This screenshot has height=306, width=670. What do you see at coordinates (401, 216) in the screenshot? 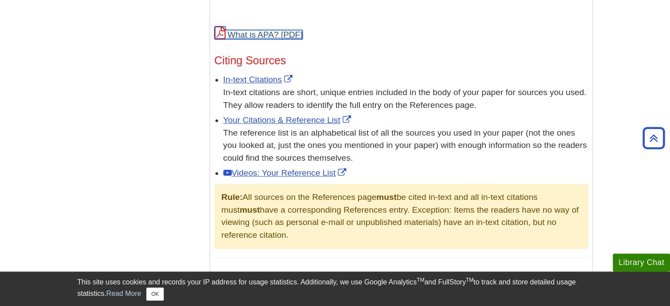
I see `div: All sources on the References page be cited in-text and all in-text citations must have a corresp...` at bounding box center [401, 216].